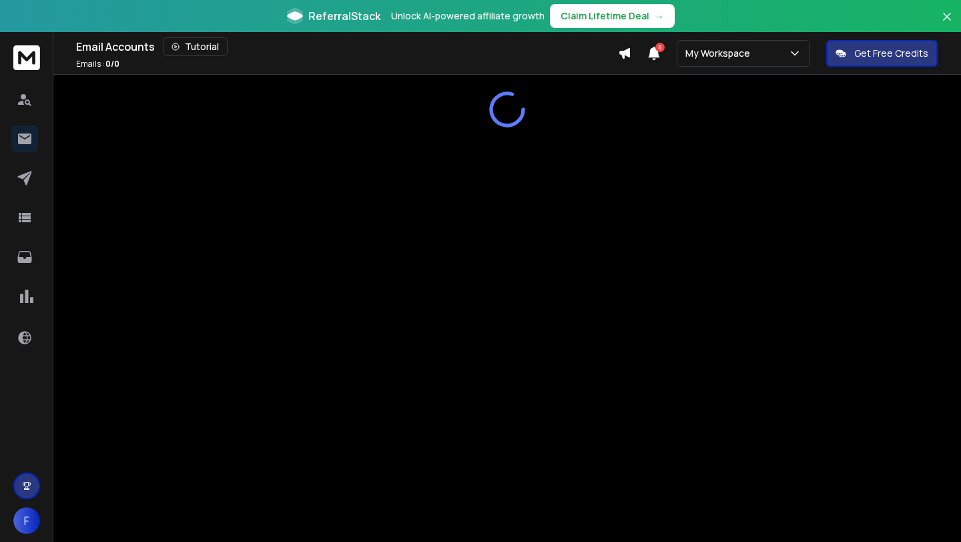  Describe the element at coordinates (347, 47) in the screenshot. I see `div: Email Accounts` at that location.